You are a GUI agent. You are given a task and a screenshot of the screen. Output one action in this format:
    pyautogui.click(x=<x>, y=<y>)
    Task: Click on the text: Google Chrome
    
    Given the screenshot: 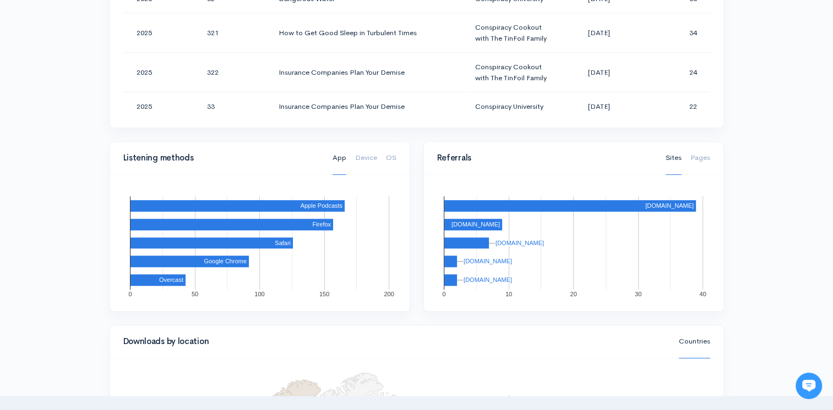 What is the action you would take?
    pyautogui.click(x=225, y=261)
    